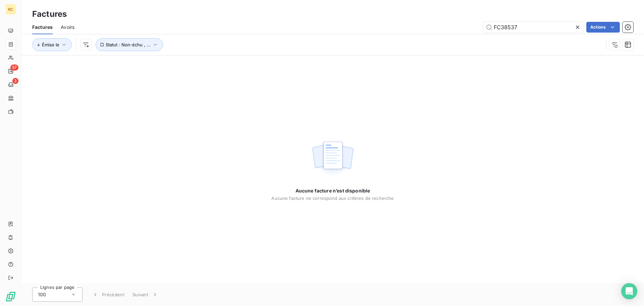  Describe the element at coordinates (108, 294) in the screenshot. I see `button: Précédent` at that location.